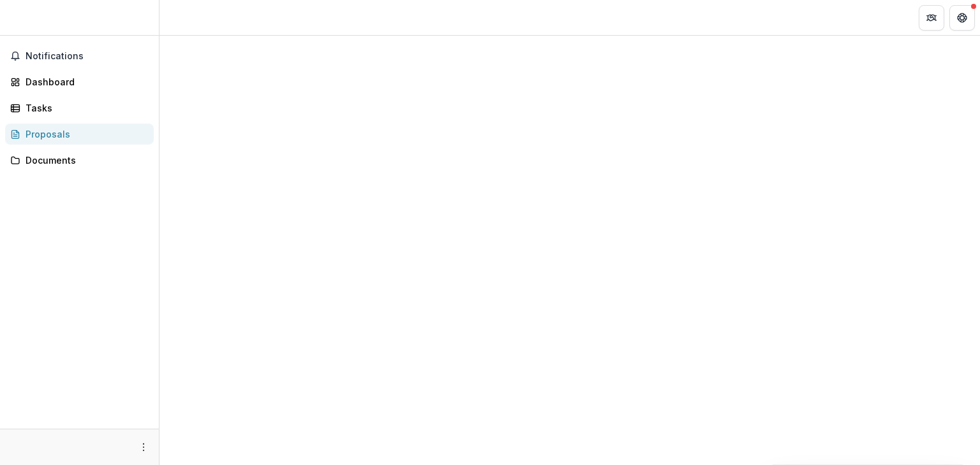 This screenshot has width=980, height=465. Describe the element at coordinates (79, 82) in the screenshot. I see `a: Dashboard` at that location.